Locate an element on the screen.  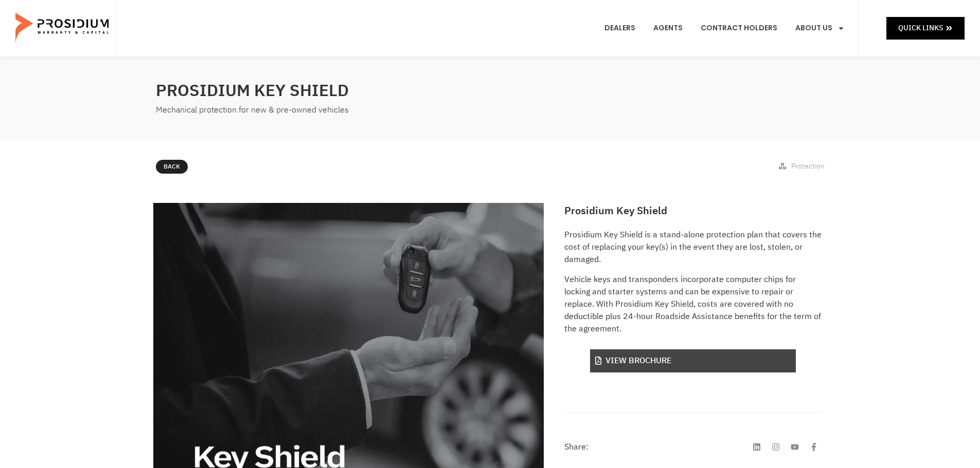
a: Dealers is located at coordinates (619, 28).